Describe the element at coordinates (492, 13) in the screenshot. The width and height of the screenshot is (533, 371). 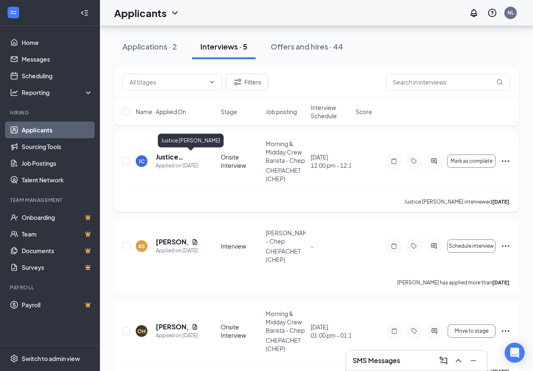
I see `svg: QuestionInfo` at that location.